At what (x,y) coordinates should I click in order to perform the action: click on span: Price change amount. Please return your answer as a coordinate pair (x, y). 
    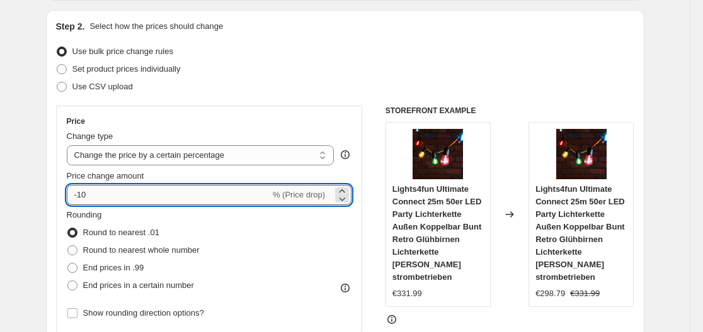
    Looking at the image, I should click on (105, 176).